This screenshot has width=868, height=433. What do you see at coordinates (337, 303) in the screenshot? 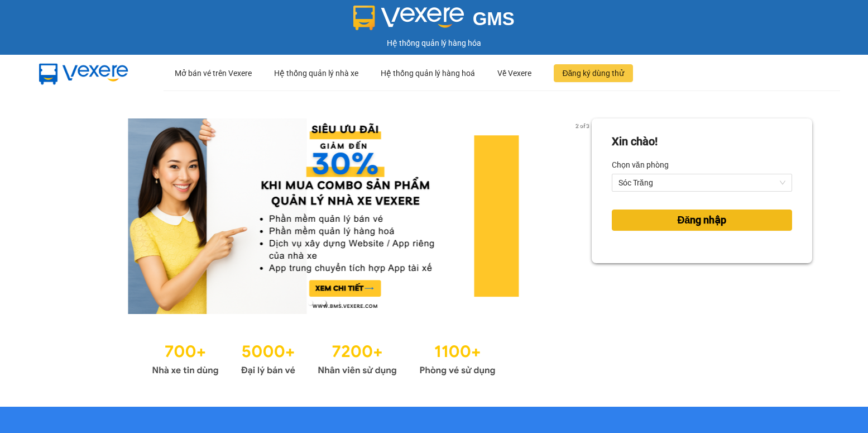
I see `li: slide item 3` at bounding box center [337, 303].